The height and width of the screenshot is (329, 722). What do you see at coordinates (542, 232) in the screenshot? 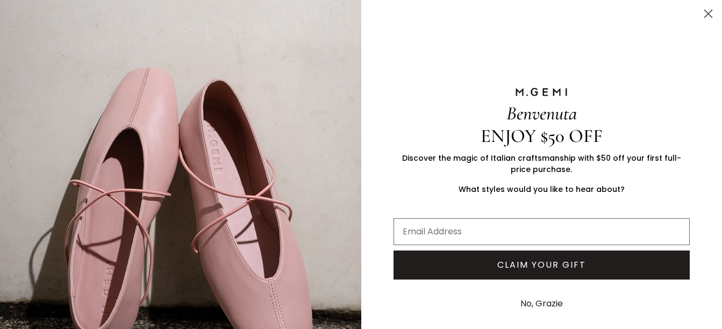
I see `input: Email Address` at bounding box center [542, 232].